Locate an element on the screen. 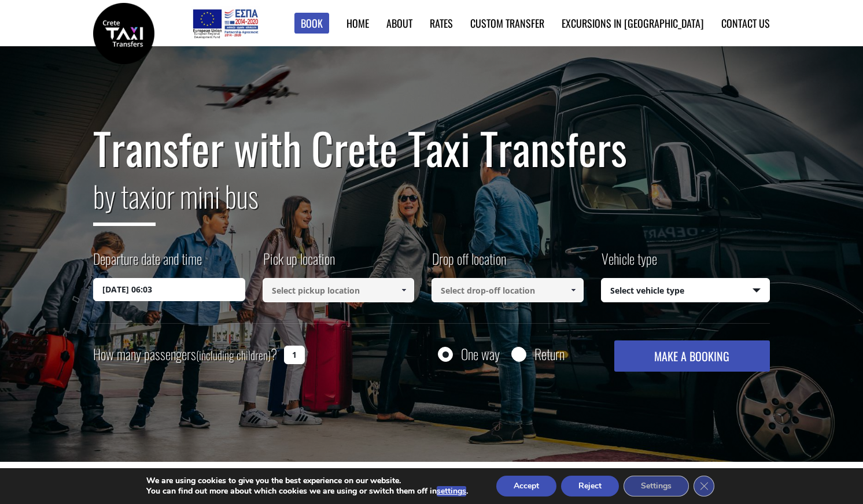 This screenshot has height=504, width=863. h1: Transfer with Crete Taxi Transfers is located at coordinates (432, 148).